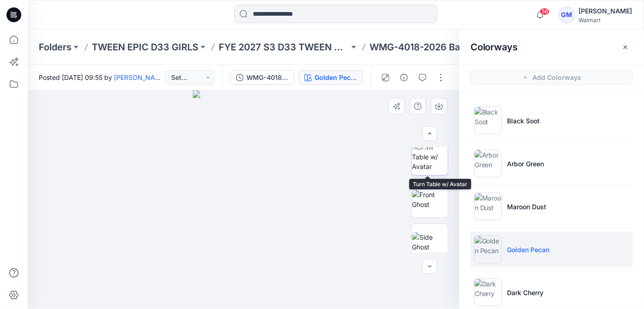  I want to click on button: Details, so click(405, 77).